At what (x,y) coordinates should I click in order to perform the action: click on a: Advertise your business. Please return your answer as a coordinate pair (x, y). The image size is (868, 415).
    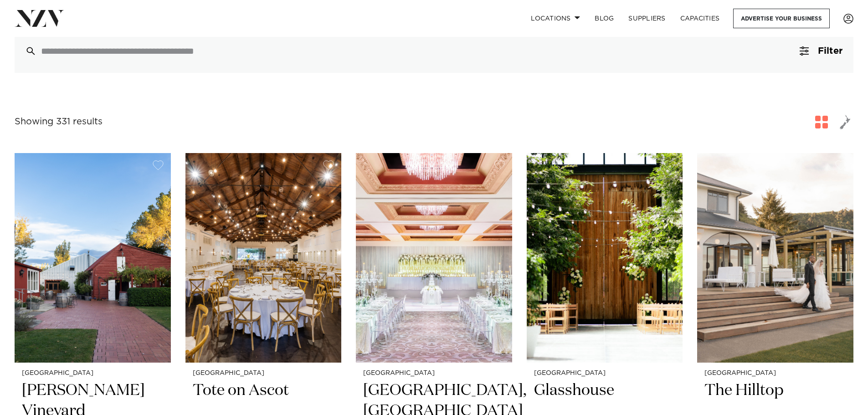
    Looking at the image, I should click on (781, 18).